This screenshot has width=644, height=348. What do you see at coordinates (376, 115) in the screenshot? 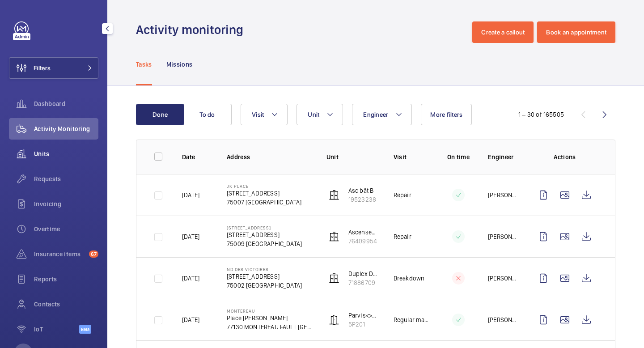
I see `span: Engineer` at bounding box center [376, 115].